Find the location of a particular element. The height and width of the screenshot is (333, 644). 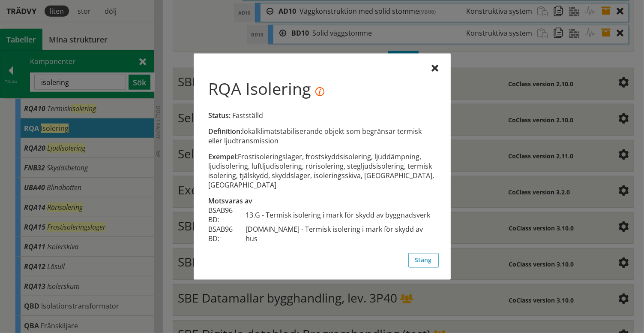

div: Frostisoleringslager, frostskyddsisolering, ljuddämpning, ljudisolering, luftljudisolering, röris... is located at coordinates (322, 171).